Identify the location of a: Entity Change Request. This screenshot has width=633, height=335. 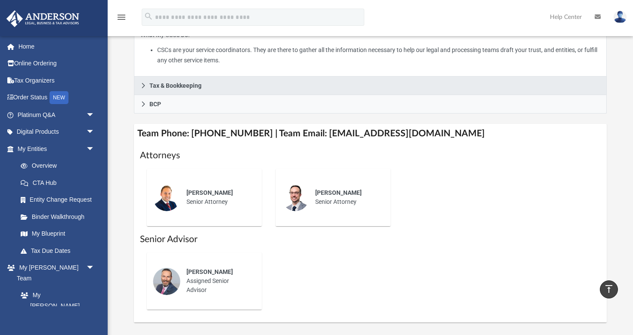
(60, 200).